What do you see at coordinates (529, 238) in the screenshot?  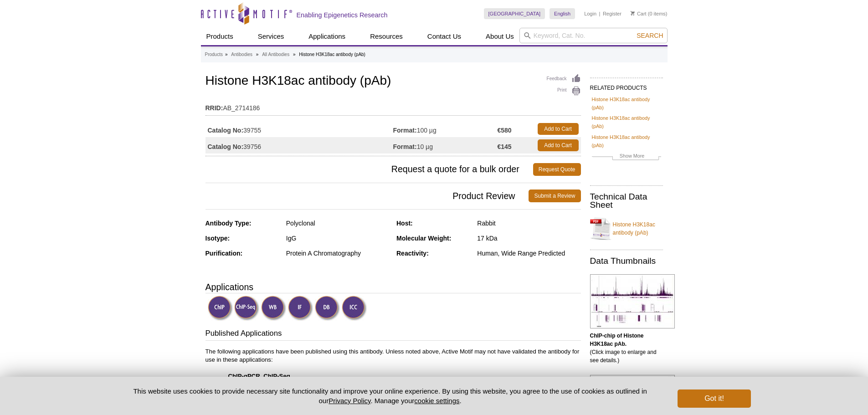 I see `div: 17 kDa` at bounding box center [529, 238].